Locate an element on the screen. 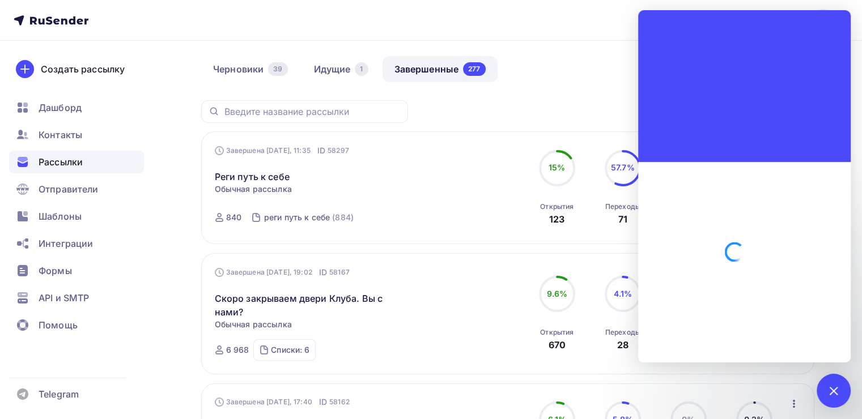  a: Дашборд is located at coordinates (76, 108).